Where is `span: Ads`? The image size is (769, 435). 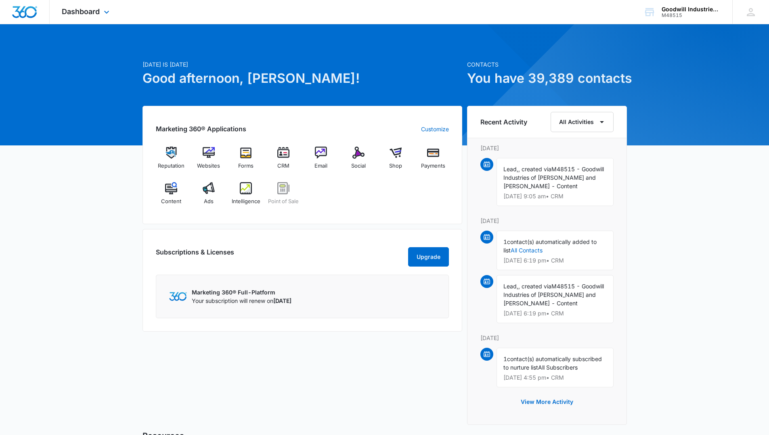
span: Ads is located at coordinates (209, 201).